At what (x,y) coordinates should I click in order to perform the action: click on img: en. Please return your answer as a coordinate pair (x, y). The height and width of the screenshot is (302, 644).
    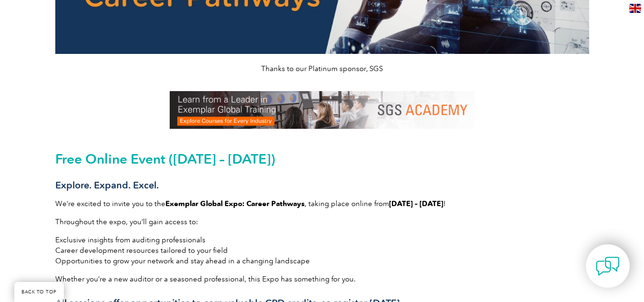
    Looking at the image, I should click on (635, 8).